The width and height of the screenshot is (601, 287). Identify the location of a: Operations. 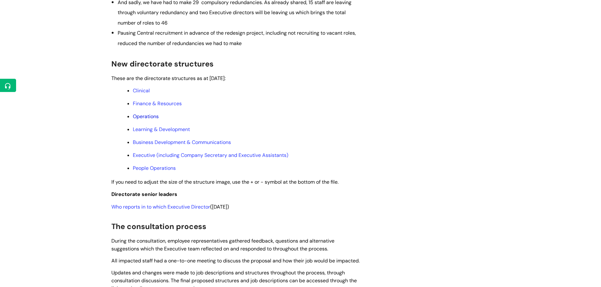
(146, 116).